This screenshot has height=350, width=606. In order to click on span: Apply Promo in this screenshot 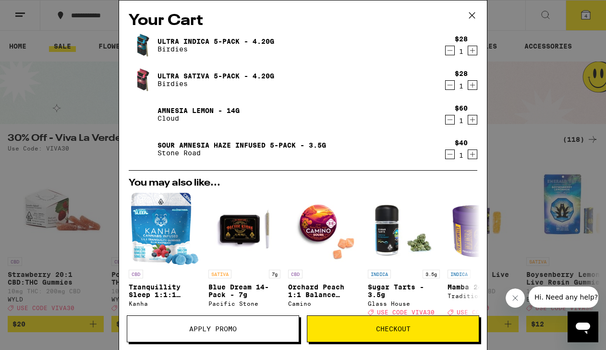, I will do `click(213, 329)`.